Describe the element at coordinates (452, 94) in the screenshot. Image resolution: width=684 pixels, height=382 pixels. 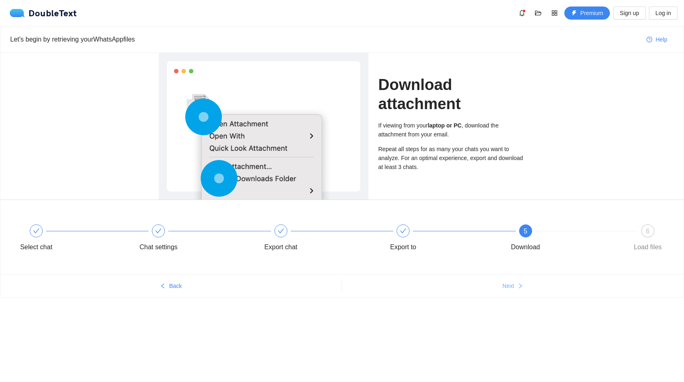
I see `h1: Download attachment` at that location.